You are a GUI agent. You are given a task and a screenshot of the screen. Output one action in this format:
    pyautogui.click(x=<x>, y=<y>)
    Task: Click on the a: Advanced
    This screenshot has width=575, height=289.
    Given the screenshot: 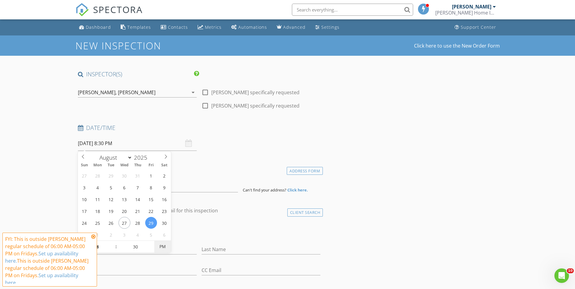 What is the action you would take?
    pyautogui.click(x=291, y=27)
    